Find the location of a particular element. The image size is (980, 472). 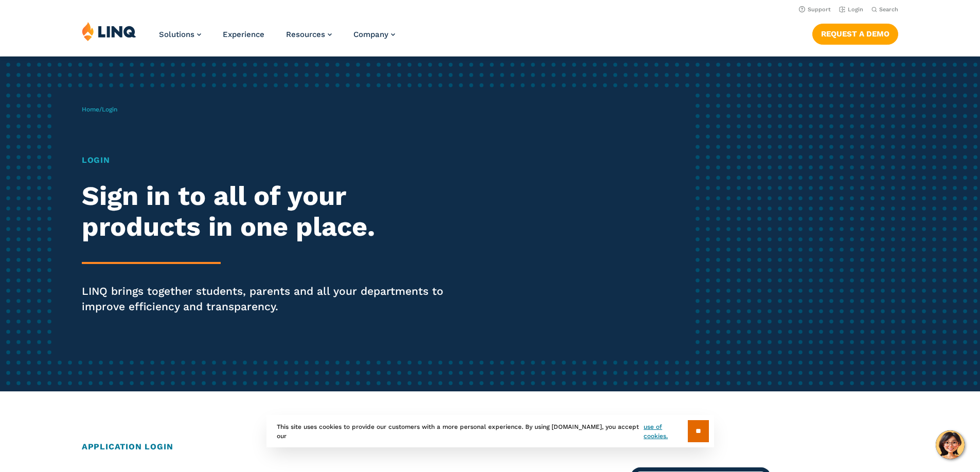

a: use of cookies. is located at coordinates (665, 432).